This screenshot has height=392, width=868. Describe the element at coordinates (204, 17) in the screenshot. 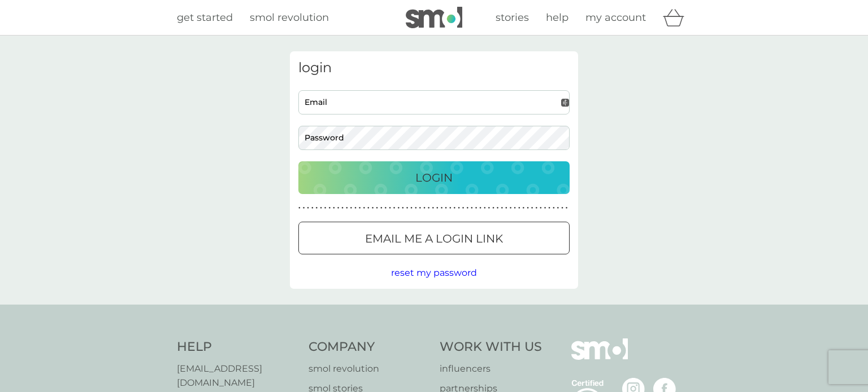

I see `a: get started` at that location.